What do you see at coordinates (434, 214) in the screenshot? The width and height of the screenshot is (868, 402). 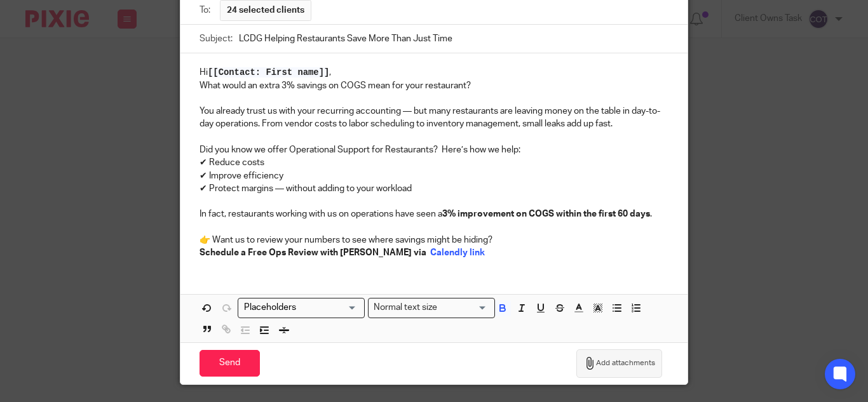 I see `p: In fact, restaurants working with us on operations have seen a .` at bounding box center [434, 214].